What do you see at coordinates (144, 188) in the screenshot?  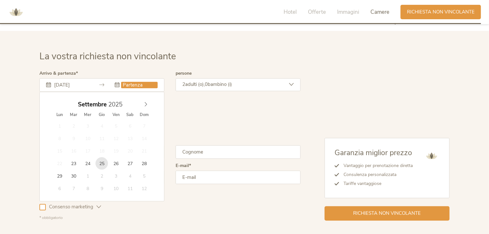 I see `span: Ottobre 12, 2025` at bounding box center [144, 188].